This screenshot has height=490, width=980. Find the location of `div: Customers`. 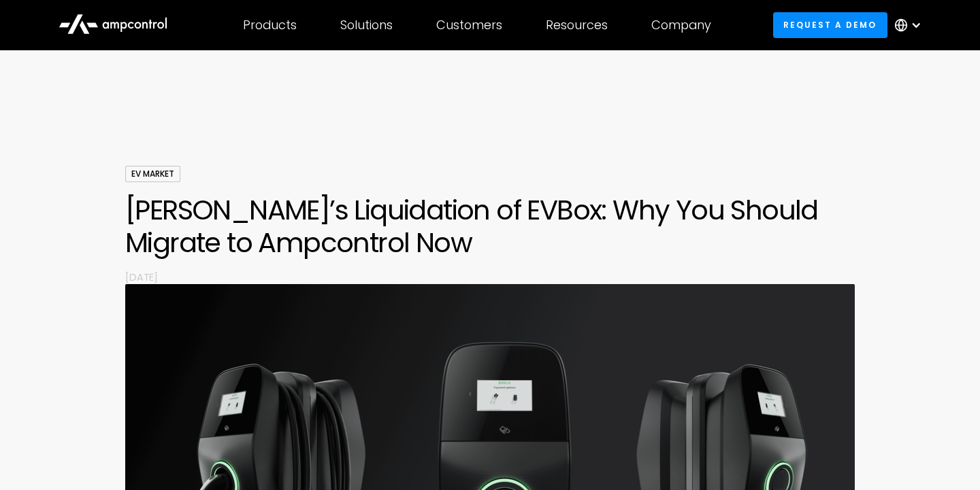

div: Customers is located at coordinates (469, 25).